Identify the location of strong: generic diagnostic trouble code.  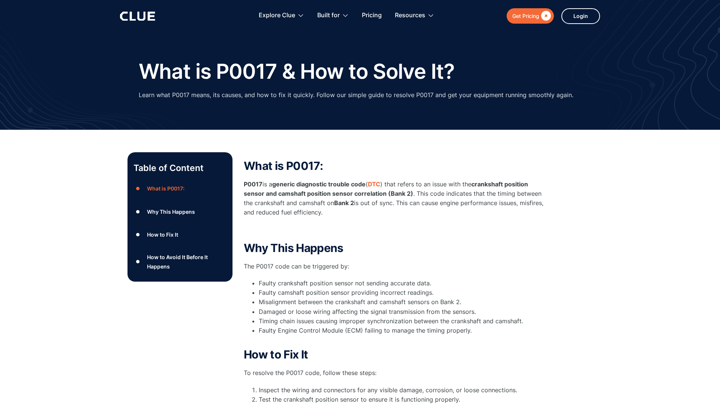
(319, 184).